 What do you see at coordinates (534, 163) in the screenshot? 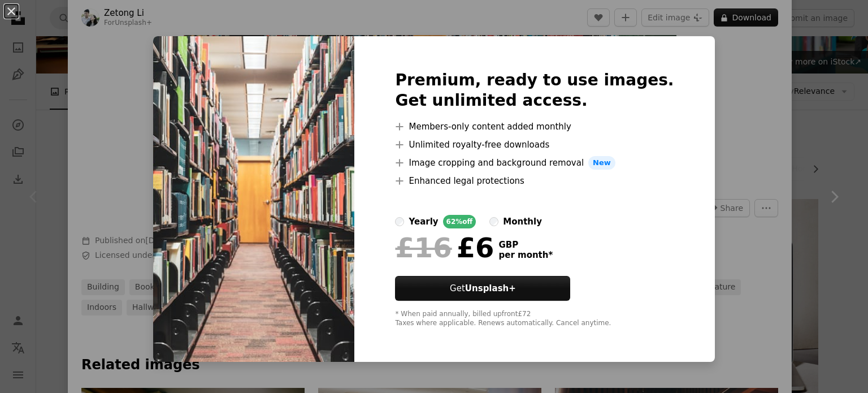
I see `li: Image cropping and background removal` at bounding box center [534, 163].